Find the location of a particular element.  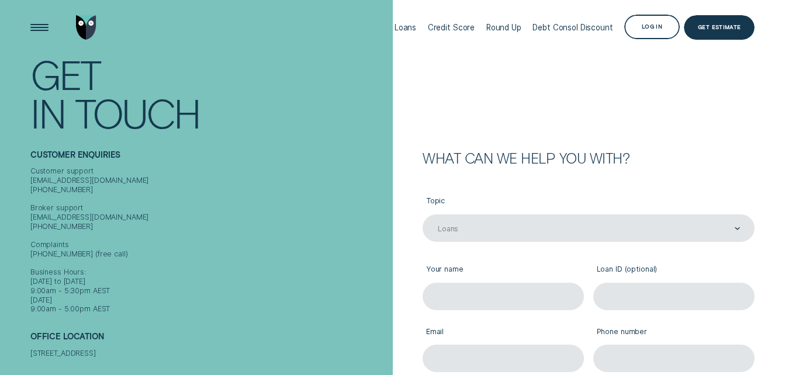

label: Email is located at coordinates (503, 332).